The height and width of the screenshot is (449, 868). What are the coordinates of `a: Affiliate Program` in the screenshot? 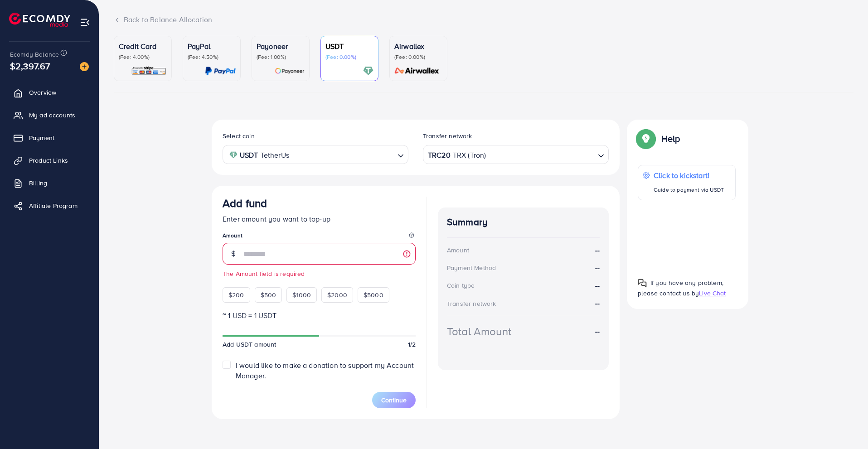 It's located at (49, 206).